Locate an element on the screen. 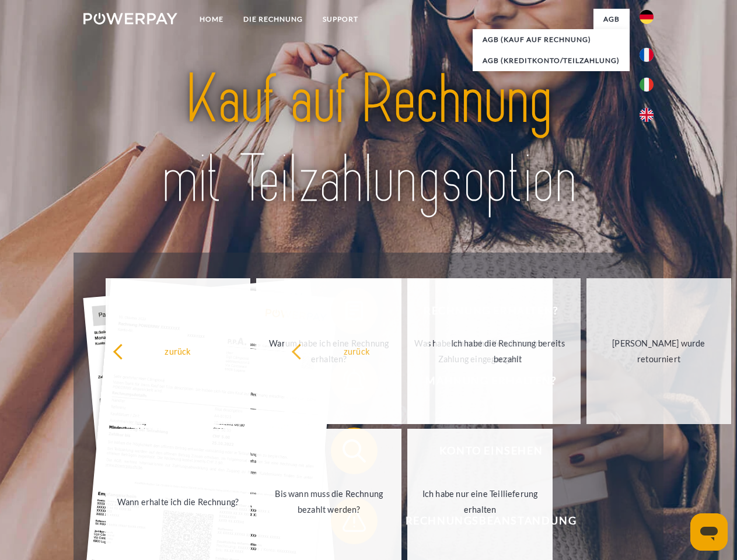  div: Ich habe nur eine Teillieferung erhalten is located at coordinates (480, 501).